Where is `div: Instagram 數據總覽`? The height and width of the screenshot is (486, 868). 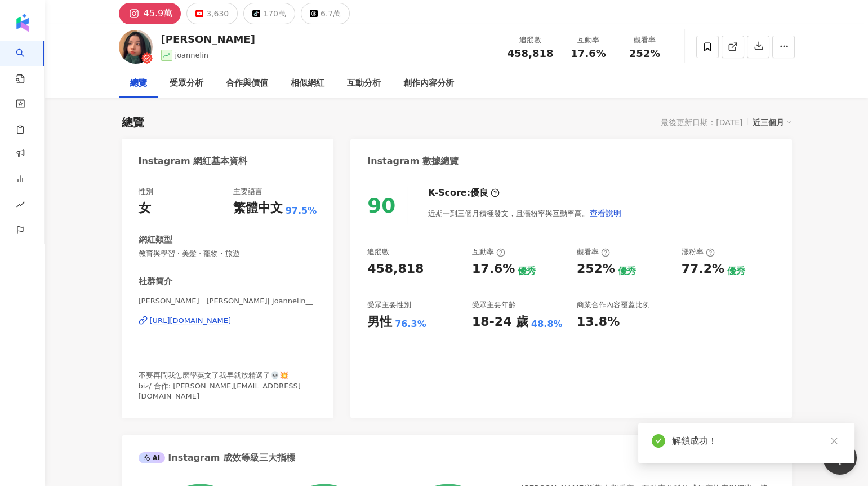 div: Instagram 數據總覽 is located at coordinates (413, 161).